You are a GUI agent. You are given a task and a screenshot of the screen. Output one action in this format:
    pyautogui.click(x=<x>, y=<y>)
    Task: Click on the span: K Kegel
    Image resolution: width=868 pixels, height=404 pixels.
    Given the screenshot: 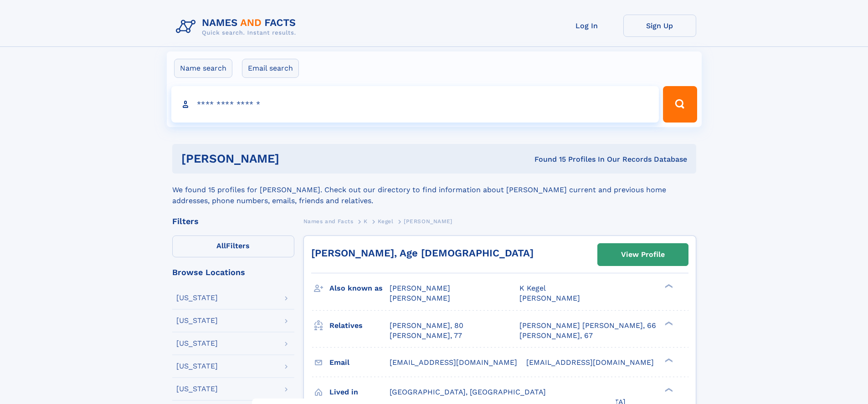 What is the action you would take?
    pyautogui.click(x=533, y=288)
    